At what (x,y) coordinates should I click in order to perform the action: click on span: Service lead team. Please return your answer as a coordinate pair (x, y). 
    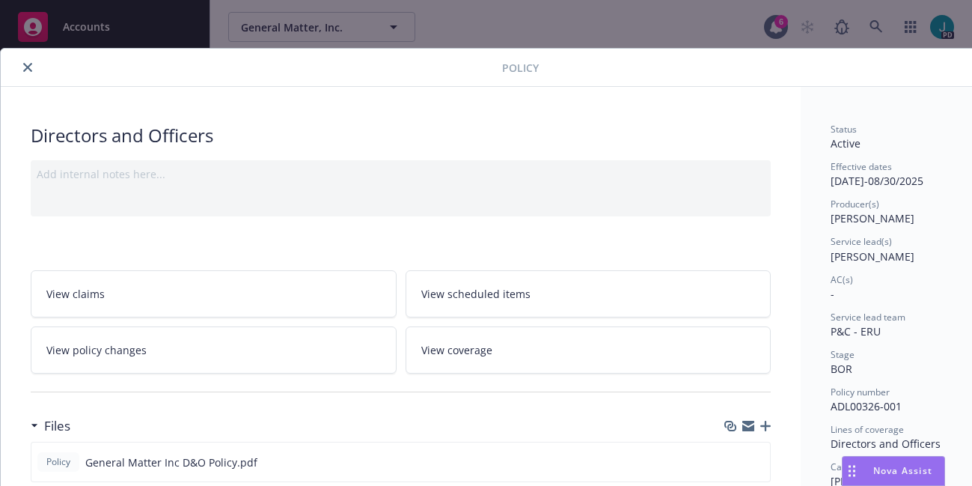
    Looking at the image, I should click on (868, 317).